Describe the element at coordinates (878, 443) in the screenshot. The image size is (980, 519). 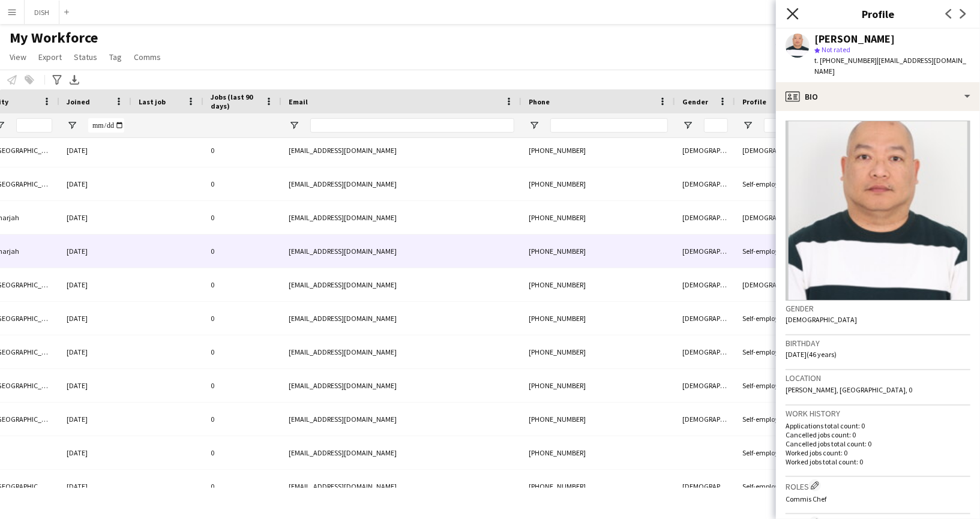
I see `p: Cancelled jobs total count: 0` at that location.